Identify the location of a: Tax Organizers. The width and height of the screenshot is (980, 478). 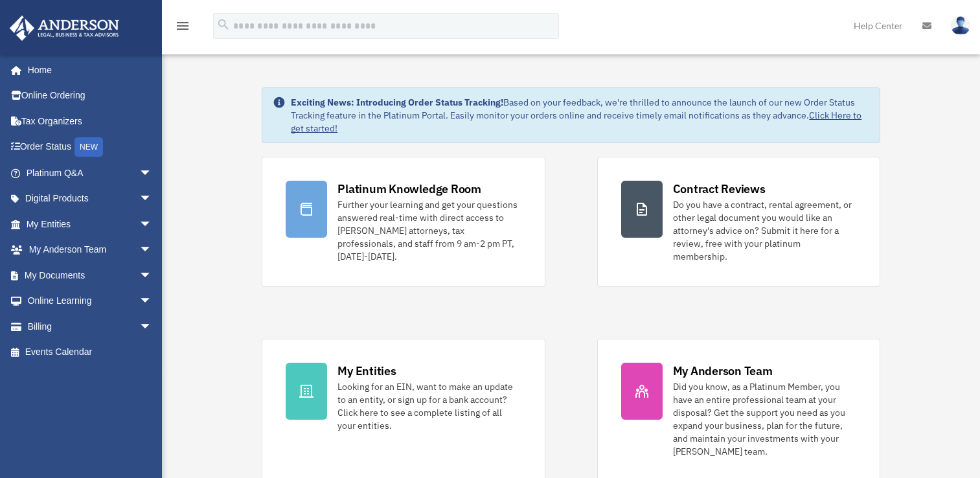
(90, 121).